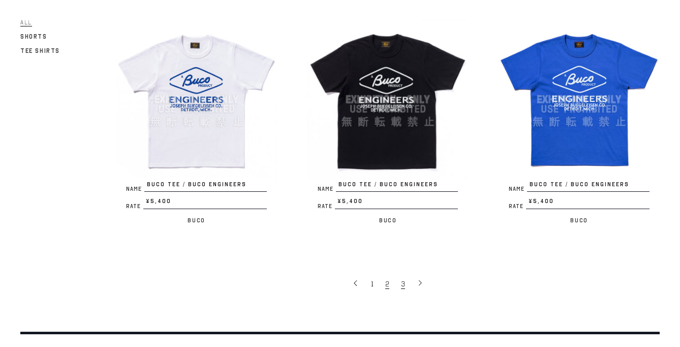 This screenshot has width=680, height=347. I want to click on a: 3, so click(404, 283).